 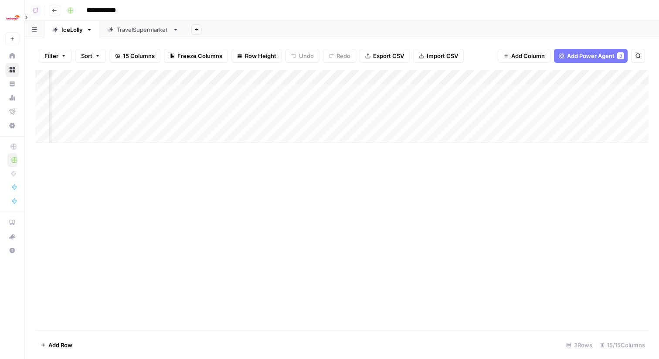 I want to click on button: Filter, so click(x=55, y=56).